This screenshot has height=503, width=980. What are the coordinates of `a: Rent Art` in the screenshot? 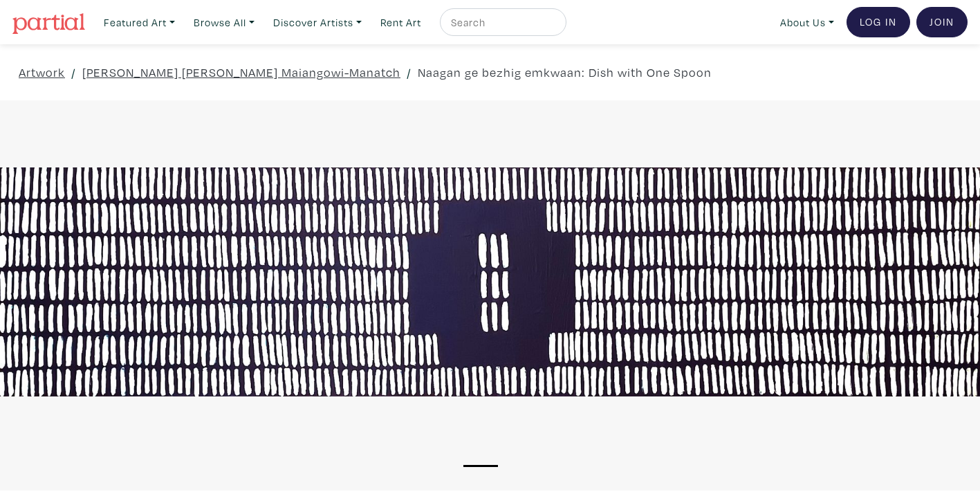 It's located at (400, 22).